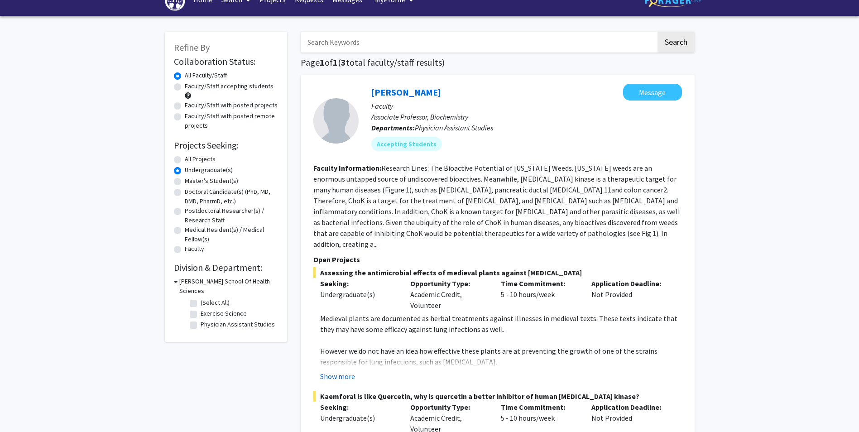 Image resolution: width=859 pixels, height=432 pixels. I want to click on button: Search, so click(676, 42).